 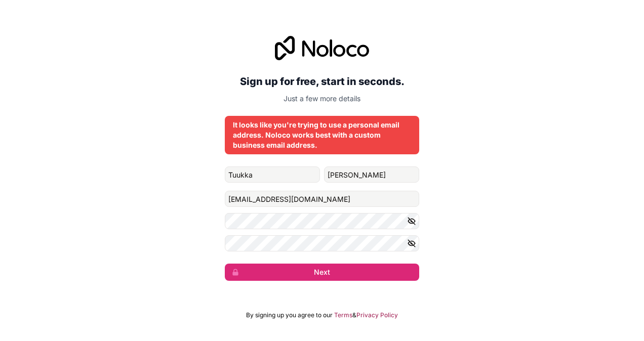 I want to click on p: Just a few more details, so click(x=322, y=99).